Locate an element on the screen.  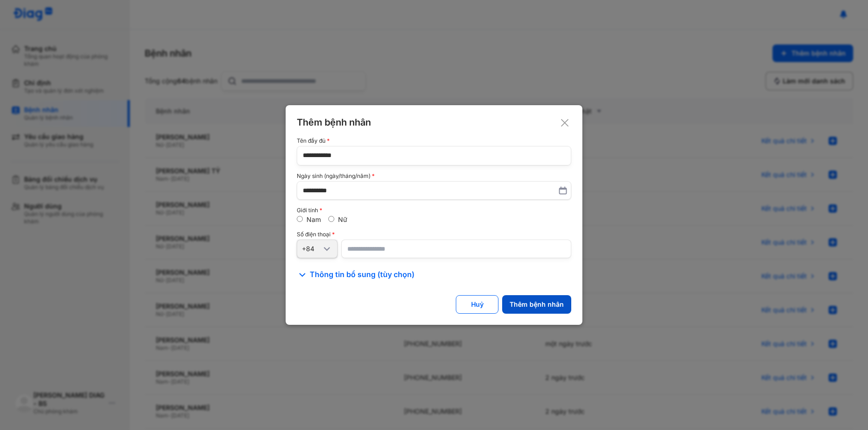
label: Nam is located at coordinates (313, 219).